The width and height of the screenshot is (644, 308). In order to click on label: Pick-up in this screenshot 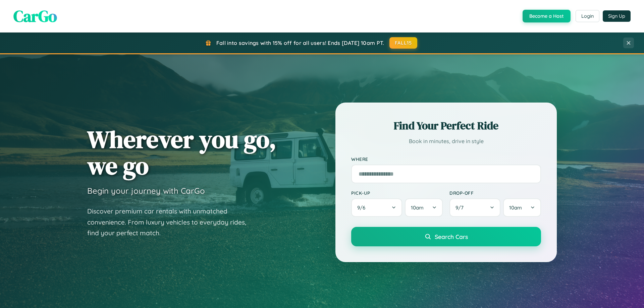, I will do `click(397, 193)`.